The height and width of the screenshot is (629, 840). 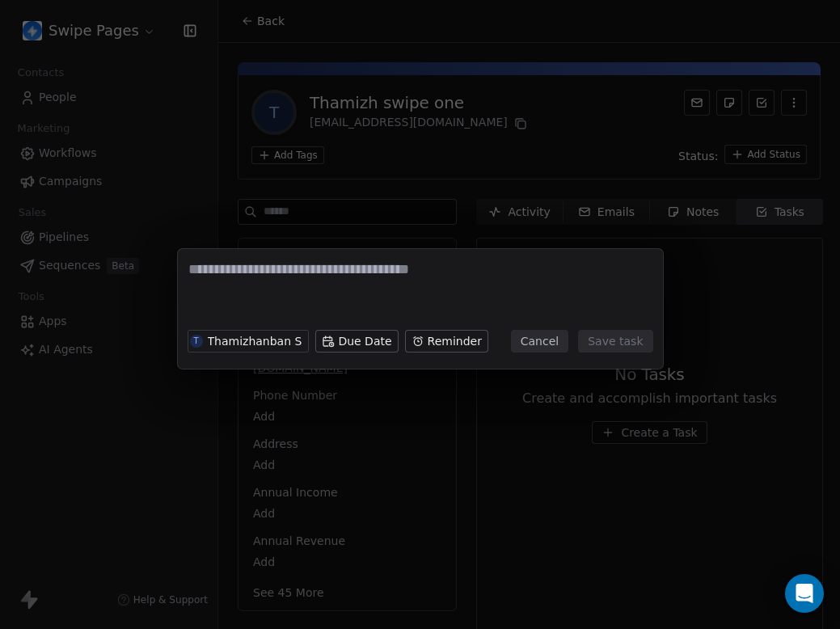 What do you see at coordinates (454, 342) in the screenshot?
I see `span: Reminder` at bounding box center [454, 342].